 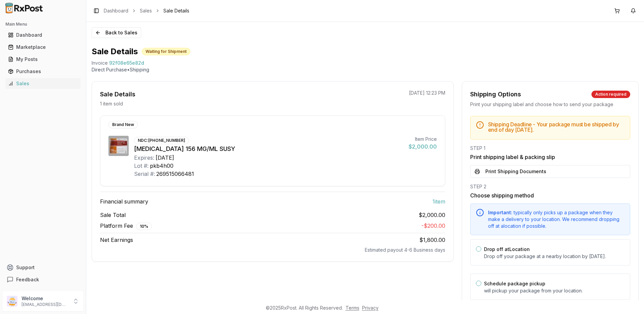 I want to click on div: $2,000.00, so click(x=423, y=147).